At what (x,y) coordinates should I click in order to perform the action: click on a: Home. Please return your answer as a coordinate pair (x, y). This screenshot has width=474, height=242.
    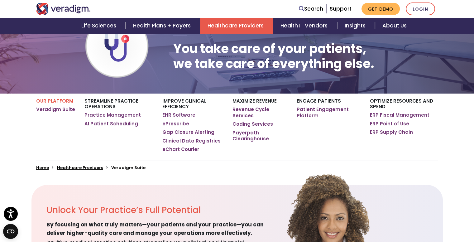
    Looking at the image, I should click on (42, 167).